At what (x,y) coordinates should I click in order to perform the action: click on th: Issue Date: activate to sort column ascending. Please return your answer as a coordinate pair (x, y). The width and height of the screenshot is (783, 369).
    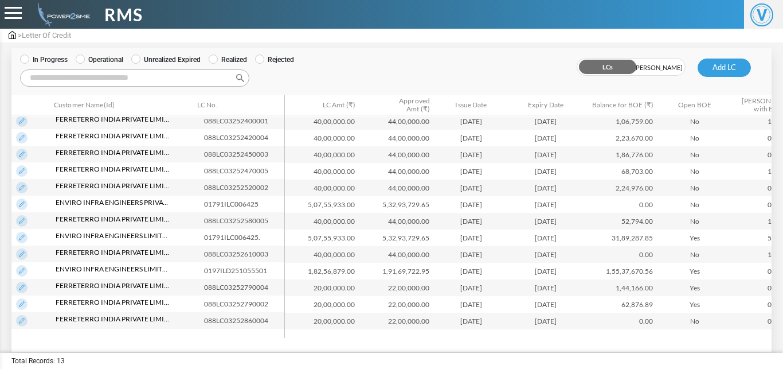
    Looking at the image, I should click on (471, 105).